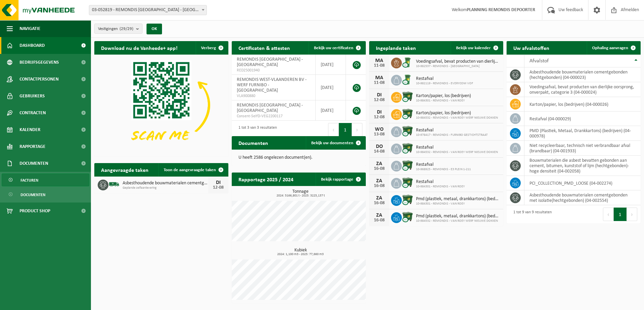 The width and height of the screenshot is (644, 310). What do you see at coordinates (582, 90) in the screenshot?
I see `td: voedingsafval, bevat producten van dierlijke oorsprong, onverpakt, categorie 3 (04-000024)` at bounding box center [582, 90].